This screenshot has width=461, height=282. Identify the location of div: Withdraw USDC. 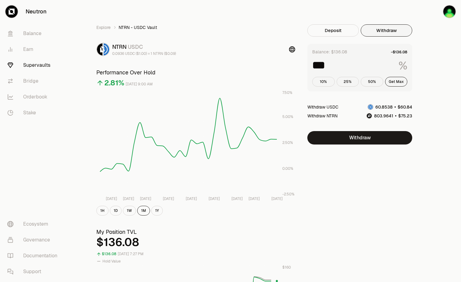
(323, 107).